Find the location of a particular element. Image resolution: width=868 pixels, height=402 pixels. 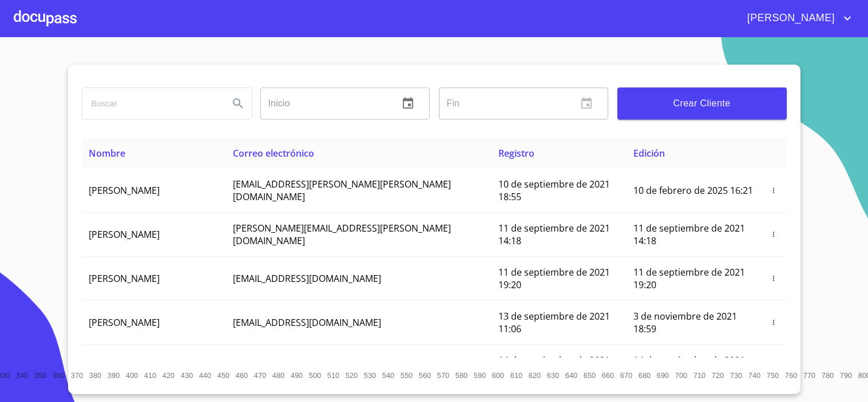

span: 510 is located at coordinates (333, 375).